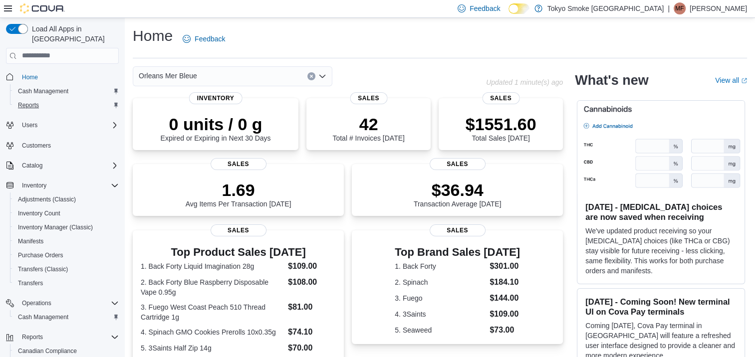 This screenshot has width=755, height=357. What do you see at coordinates (66, 213) in the screenshot?
I see `span: Inventory Count` at bounding box center [66, 213].